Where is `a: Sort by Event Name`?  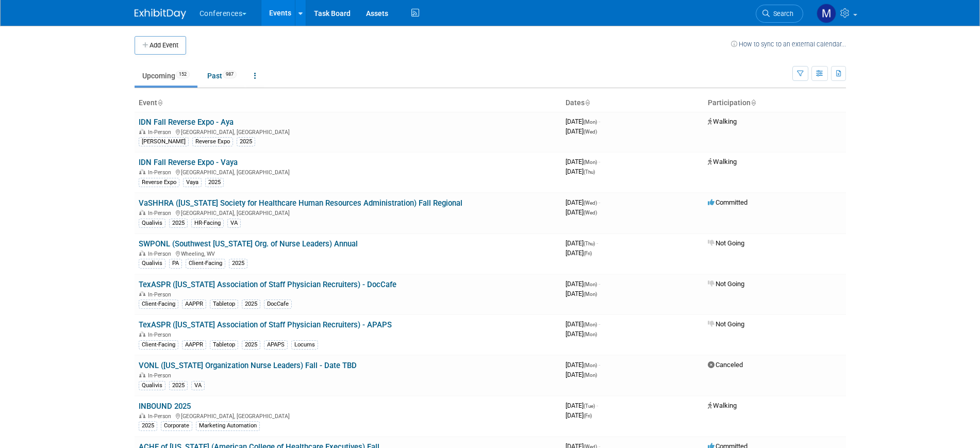
a: Sort by Event Name is located at coordinates (160, 103).